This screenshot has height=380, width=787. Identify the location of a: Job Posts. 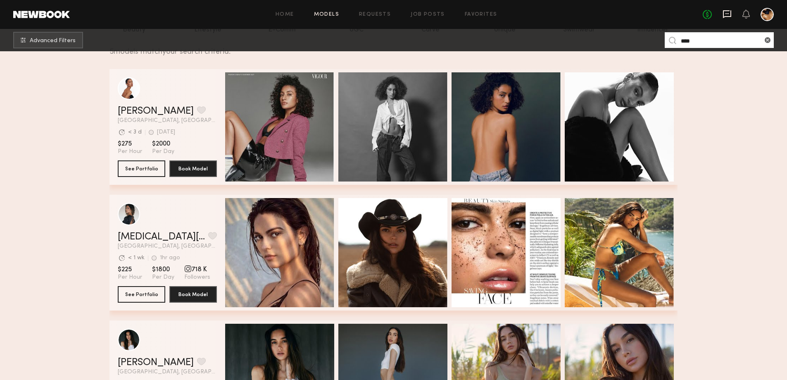
(428, 14).